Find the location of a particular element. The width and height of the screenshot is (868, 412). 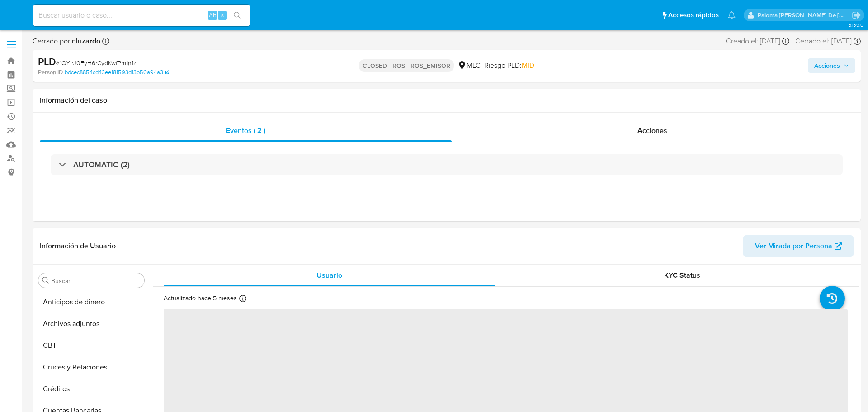

button: Acciones is located at coordinates (831, 66).